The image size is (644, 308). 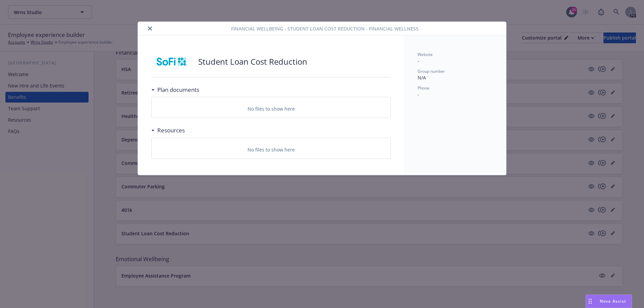 I want to click on div: Plan documents, so click(x=175, y=90).